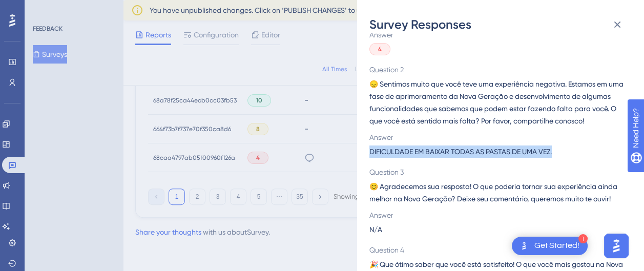 This screenshot has height=271, width=644. Describe the element at coordinates (44, 9) in the screenshot. I see `span: Need Help?` at that location.